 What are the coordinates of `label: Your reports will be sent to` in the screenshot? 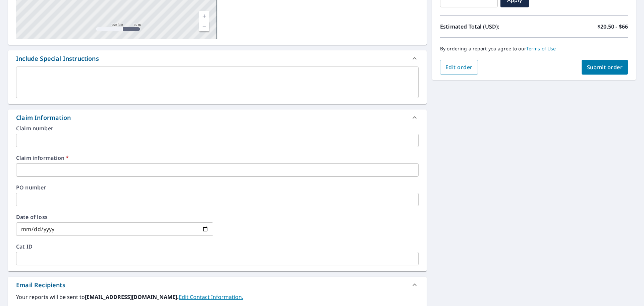 It's located at (217, 297).